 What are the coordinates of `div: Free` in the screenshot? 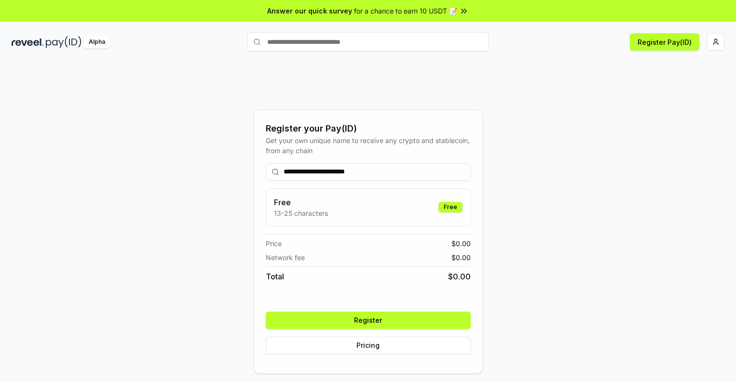 It's located at (450, 207).